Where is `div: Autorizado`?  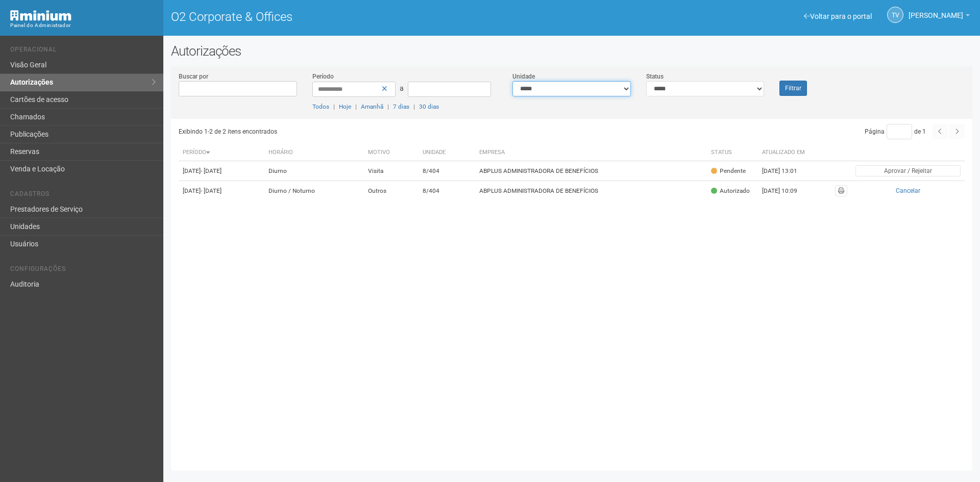
div: Autorizado is located at coordinates (731, 191).